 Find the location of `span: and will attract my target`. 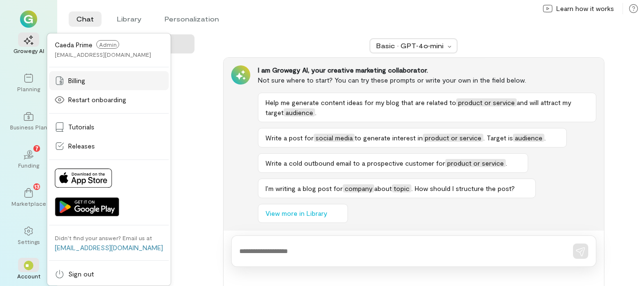

span: and will attract my target is located at coordinates (418, 108).